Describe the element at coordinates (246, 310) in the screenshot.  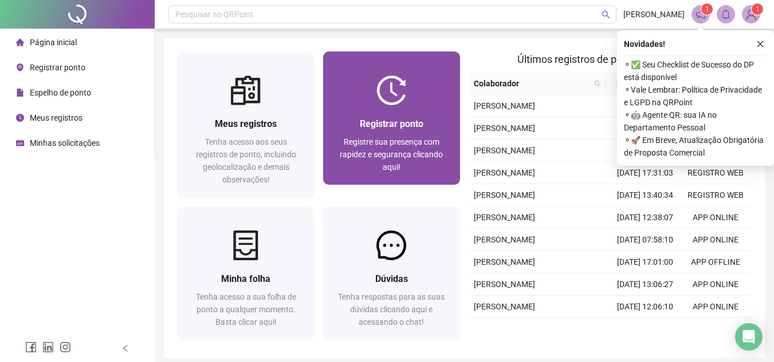
I see `span: Tenha acesso a sua folha de ponto a qualquer momento. Basta clicar aqui!` at that location.